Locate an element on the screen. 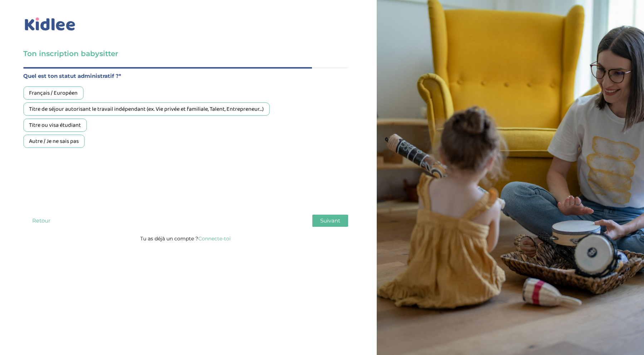  img: logo_kidlee_bleu is located at coordinates (50, 24).